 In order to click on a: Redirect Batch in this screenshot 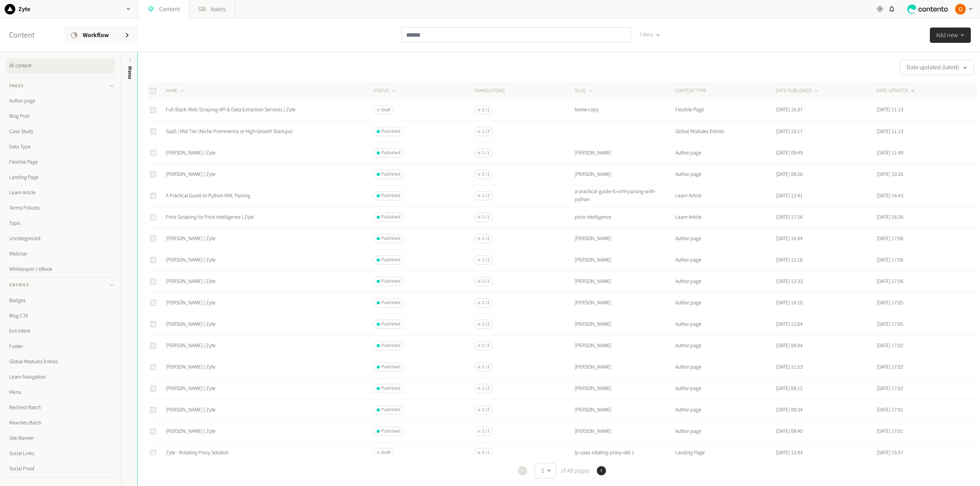, I will do `click(60, 408)`.